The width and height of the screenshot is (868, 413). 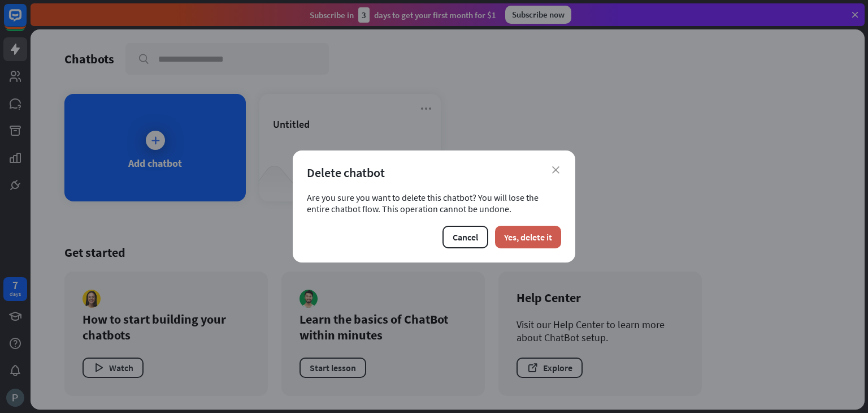 I want to click on div: Delete chatbot, so click(x=434, y=173).